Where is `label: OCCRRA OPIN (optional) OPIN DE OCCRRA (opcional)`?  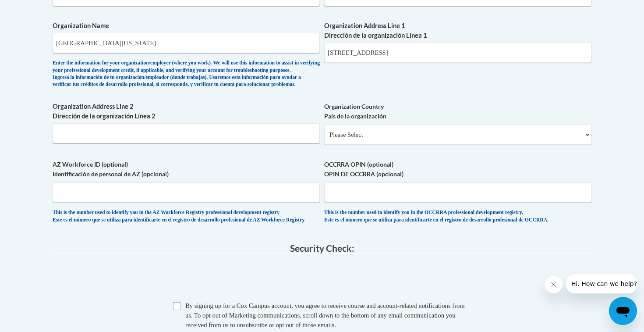 label: OCCRRA OPIN (optional) OPIN DE OCCRRA (opcional) is located at coordinates (458, 169).